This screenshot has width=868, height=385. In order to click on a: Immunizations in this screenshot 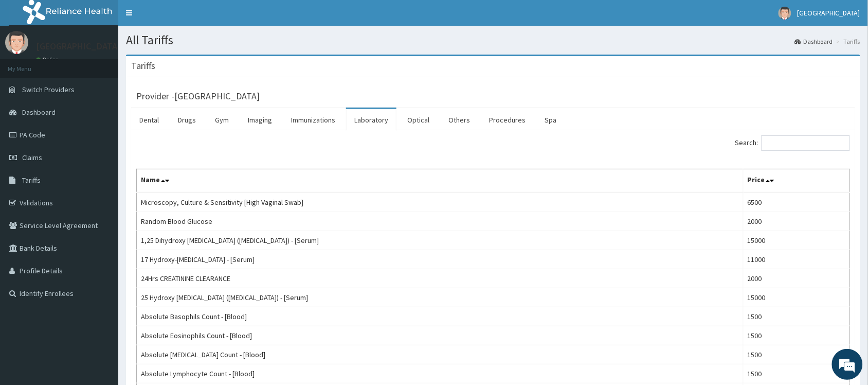, I will do `click(313, 120)`.